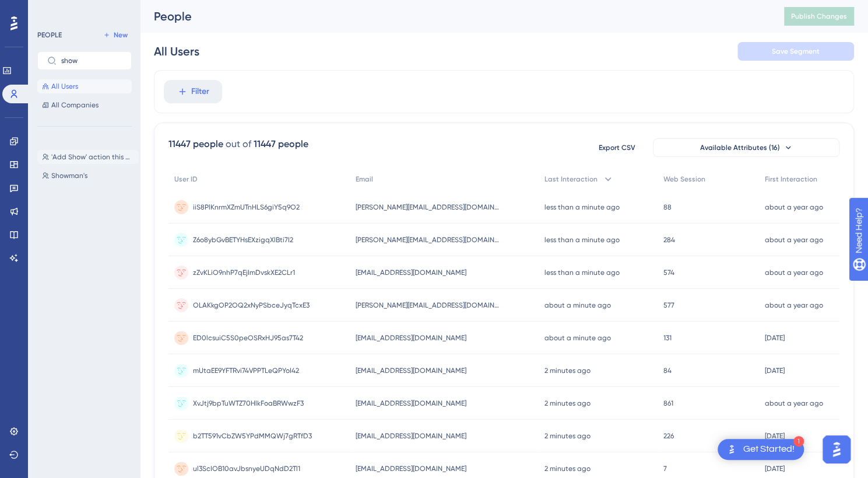 The width and height of the screenshot is (868, 478). What do you see at coordinates (49, 35) in the screenshot?
I see `div: PEOPLE` at bounding box center [49, 35].